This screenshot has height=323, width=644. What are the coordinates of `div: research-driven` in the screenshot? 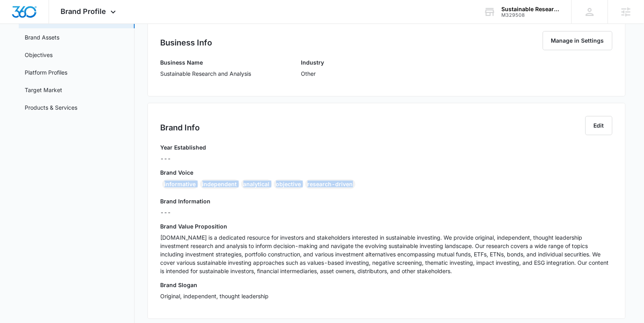 It's located at (330, 184).